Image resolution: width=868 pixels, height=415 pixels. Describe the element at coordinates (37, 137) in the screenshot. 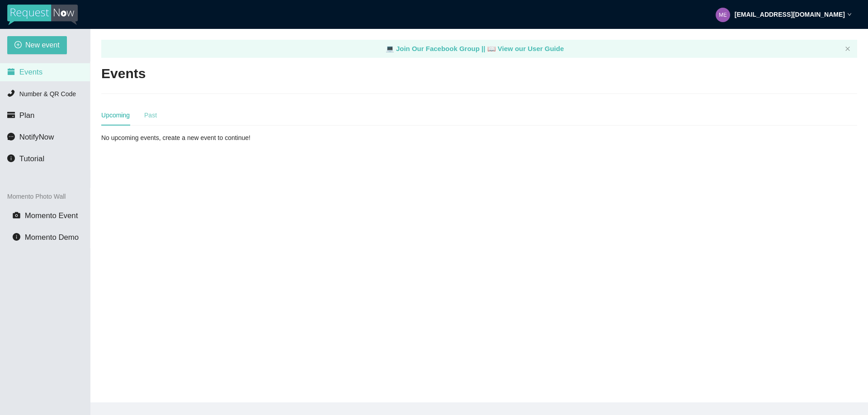

I see `span: NotifyNow` at that location.